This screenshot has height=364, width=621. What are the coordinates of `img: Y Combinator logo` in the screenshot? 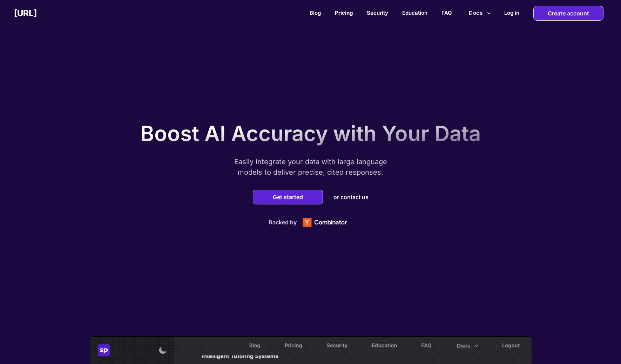 It's located at (324, 222).